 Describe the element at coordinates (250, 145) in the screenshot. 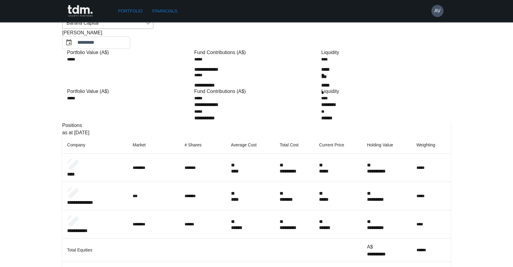

I see `th: Average Cost` at that location.